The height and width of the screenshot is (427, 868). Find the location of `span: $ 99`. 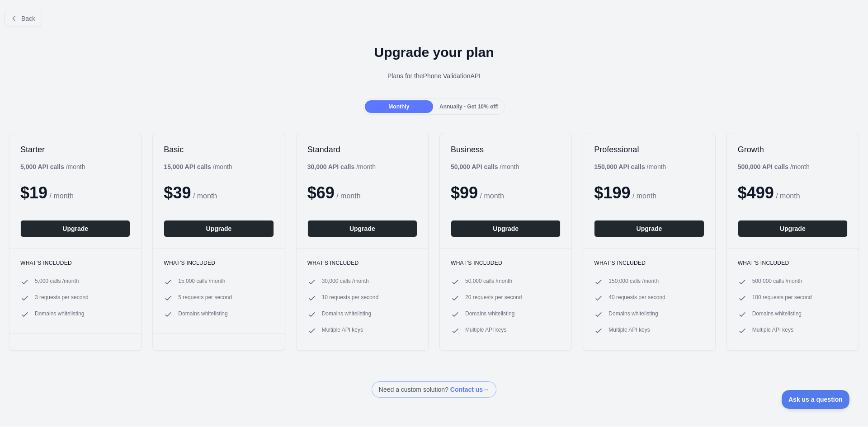

span: $ 99 is located at coordinates (465, 192).